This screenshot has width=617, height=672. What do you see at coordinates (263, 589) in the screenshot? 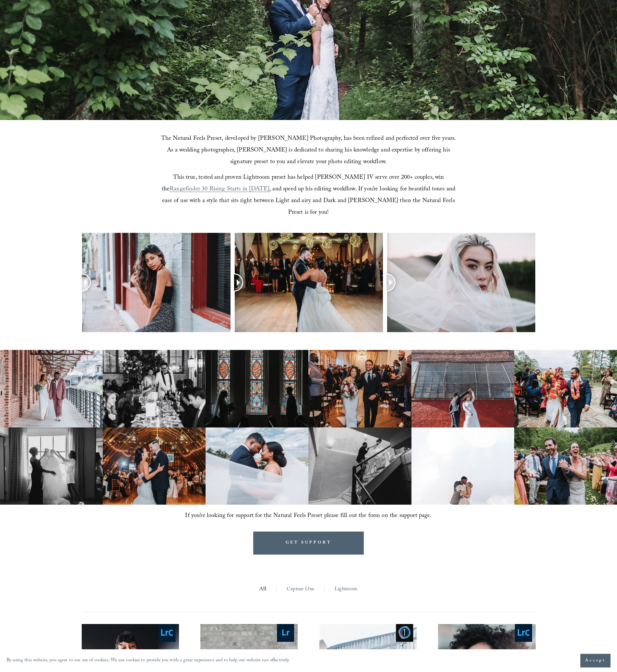
I see `a: All` at bounding box center [263, 589].